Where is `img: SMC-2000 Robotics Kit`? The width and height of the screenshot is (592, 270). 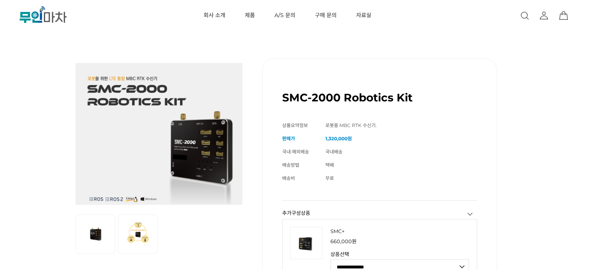 img: SMC-2000 Robotics Kit is located at coordinates (159, 131).